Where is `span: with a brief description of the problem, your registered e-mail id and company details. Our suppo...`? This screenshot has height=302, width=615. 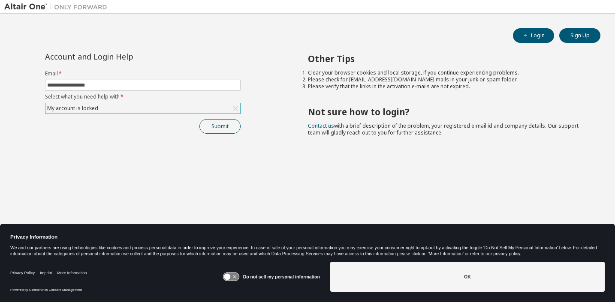
span: with a brief description of the problem, your registered e-mail id and company details. Our suppo... is located at coordinates (443, 129).